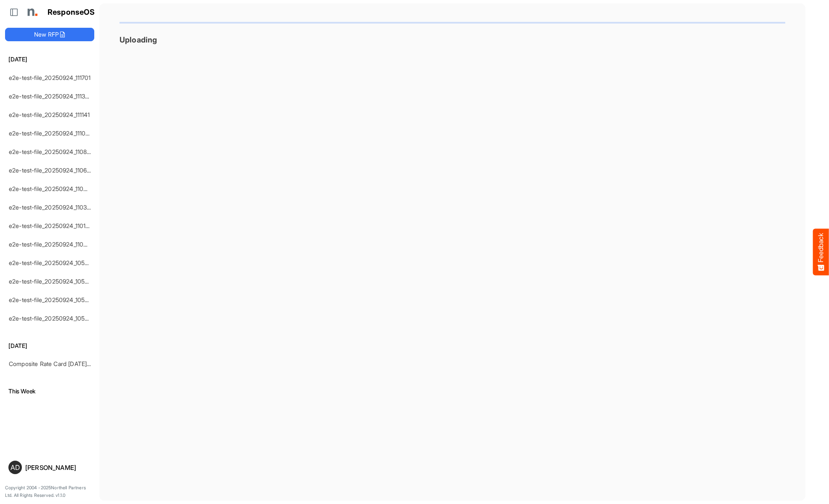 Image resolution: width=829 pixels, height=504 pixels. I want to click on a: e2e-test-file_20250924_111359, so click(51, 96).